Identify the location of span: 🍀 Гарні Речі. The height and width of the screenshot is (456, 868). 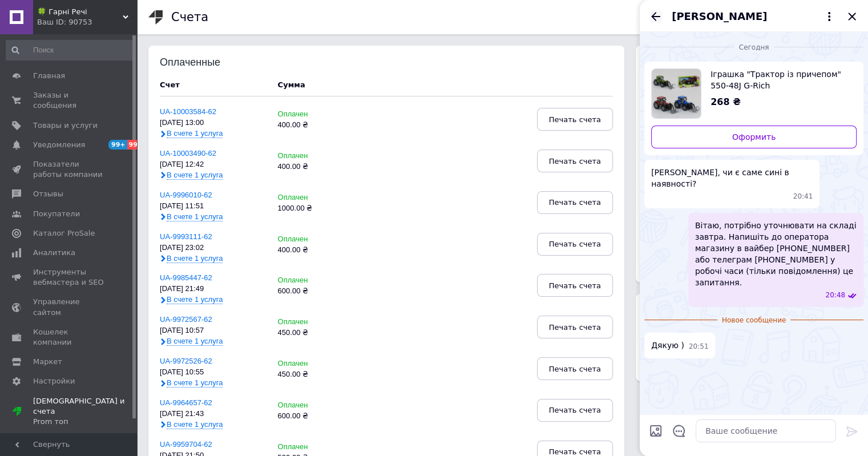
(80, 12).